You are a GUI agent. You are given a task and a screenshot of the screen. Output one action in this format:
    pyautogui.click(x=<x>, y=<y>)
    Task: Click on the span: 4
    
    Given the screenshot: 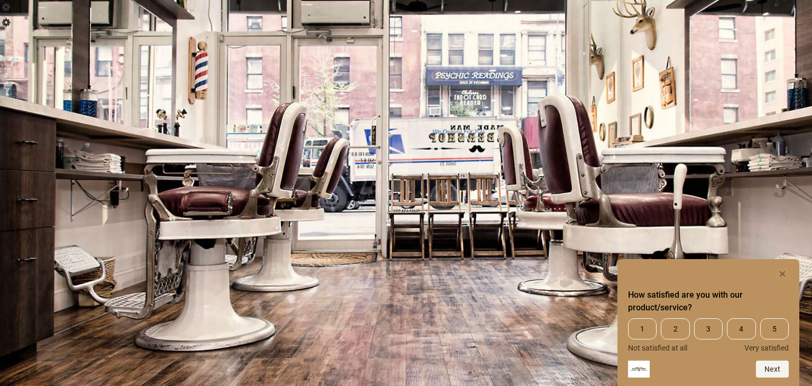 What is the action you would take?
    pyautogui.click(x=741, y=329)
    